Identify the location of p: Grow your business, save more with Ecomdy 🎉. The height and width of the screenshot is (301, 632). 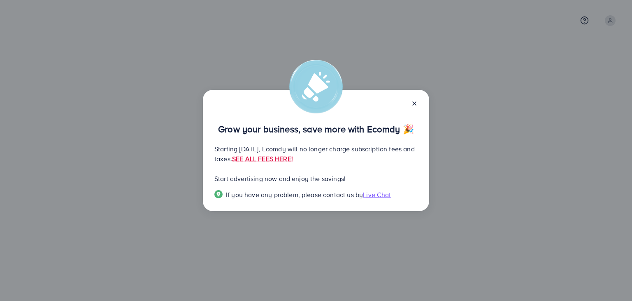
(316, 129).